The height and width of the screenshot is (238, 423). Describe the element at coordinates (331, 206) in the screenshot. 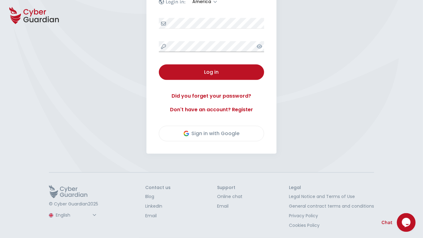

I see `a: General contract terms and conditions` at that location.